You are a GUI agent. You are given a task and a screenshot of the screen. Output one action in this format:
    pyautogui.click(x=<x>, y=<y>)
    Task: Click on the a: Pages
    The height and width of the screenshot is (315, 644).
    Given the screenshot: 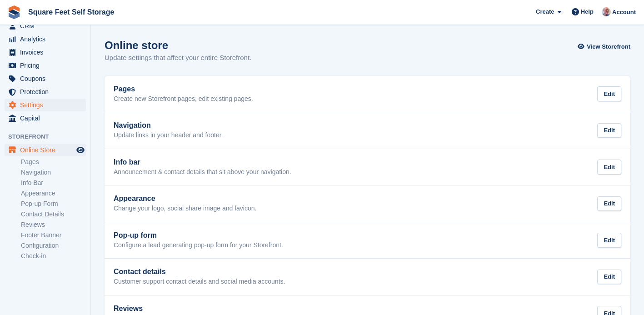 What is the action you would take?
    pyautogui.click(x=53, y=162)
    